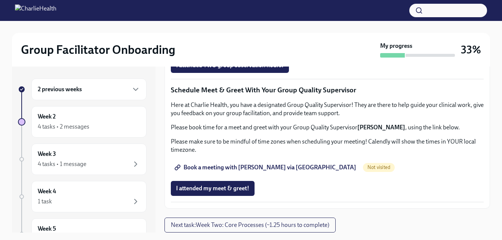 Image resolution: width=502 pixels, height=240 pixels. Describe the element at coordinates (250, 225) in the screenshot. I see `a: Next task:Week Two: Core Processes (~1.25 hours to complete)` at that location.